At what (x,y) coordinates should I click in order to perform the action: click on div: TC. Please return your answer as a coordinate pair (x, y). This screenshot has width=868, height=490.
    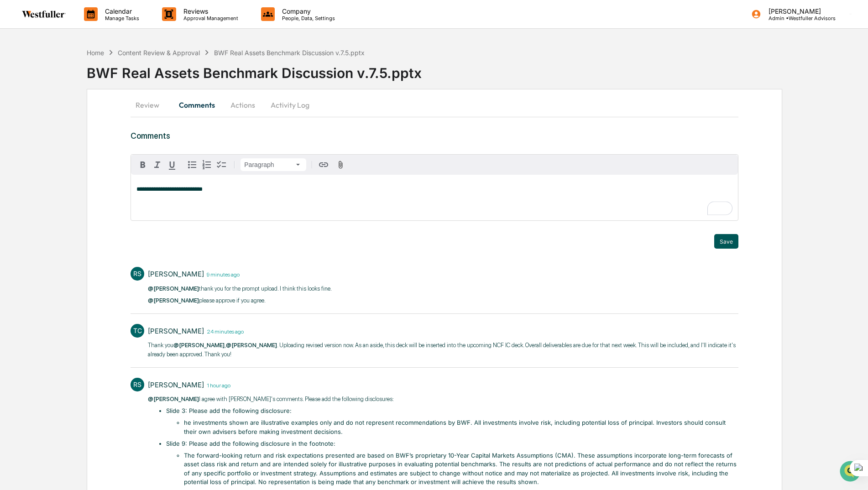
    Looking at the image, I should click on (138, 331).